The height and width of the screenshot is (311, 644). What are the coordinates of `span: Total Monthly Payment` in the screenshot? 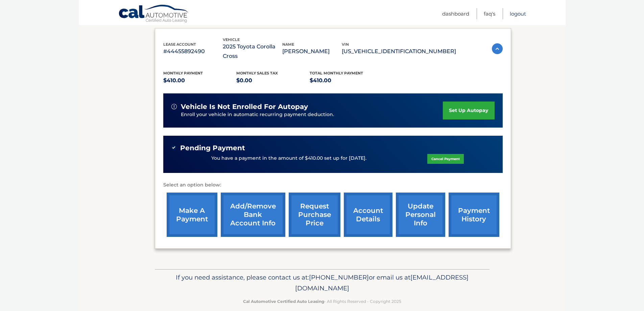 It's located at (336, 73).